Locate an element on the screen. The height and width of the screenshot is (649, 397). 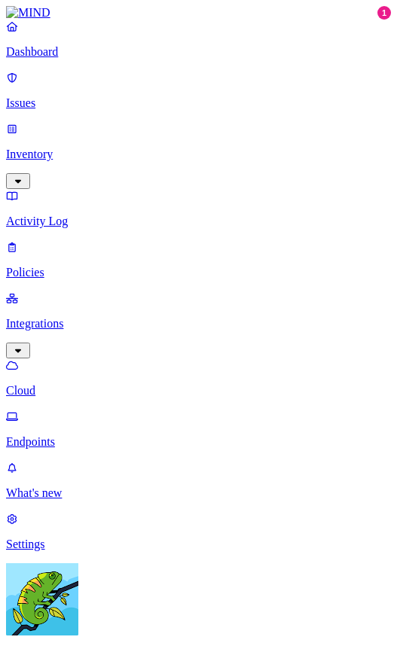
img: MIND is located at coordinates (28, 13).